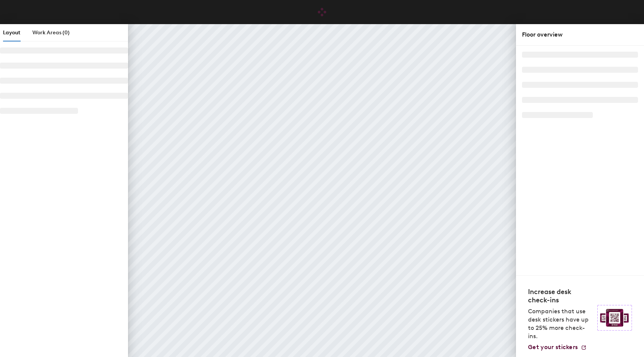 This screenshot has width=644, height=357. I want to click on p: Companies that use desk stickers have up to 25% more check-ins., so click(560, 324).